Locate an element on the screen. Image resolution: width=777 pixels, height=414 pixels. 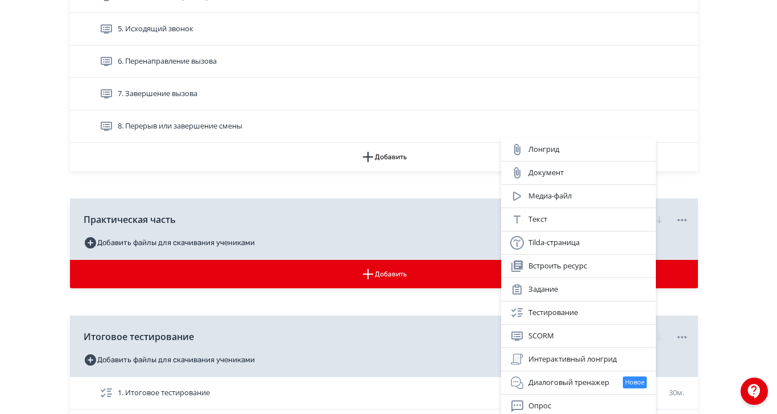
span: Новое is located at coordinates (635, 382).